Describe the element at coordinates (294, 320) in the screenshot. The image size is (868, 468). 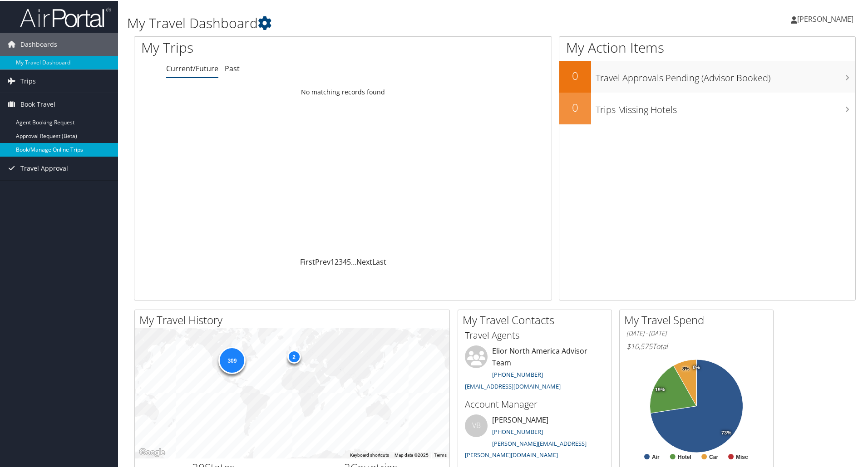
I see `h2: My Travel History` at that location.